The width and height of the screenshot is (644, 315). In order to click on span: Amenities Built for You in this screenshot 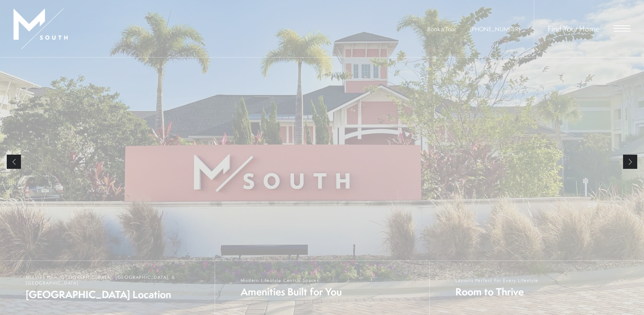, I will do `click(291, 292)`.